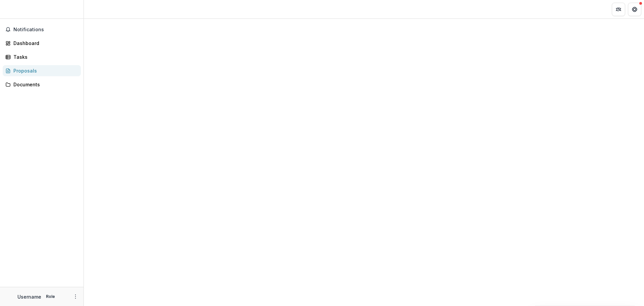 The height and width of the screenshot is (306, 644). Describe the element at coordinates (41, 30) in the screenshot. I see `button: Notifications` at that location.